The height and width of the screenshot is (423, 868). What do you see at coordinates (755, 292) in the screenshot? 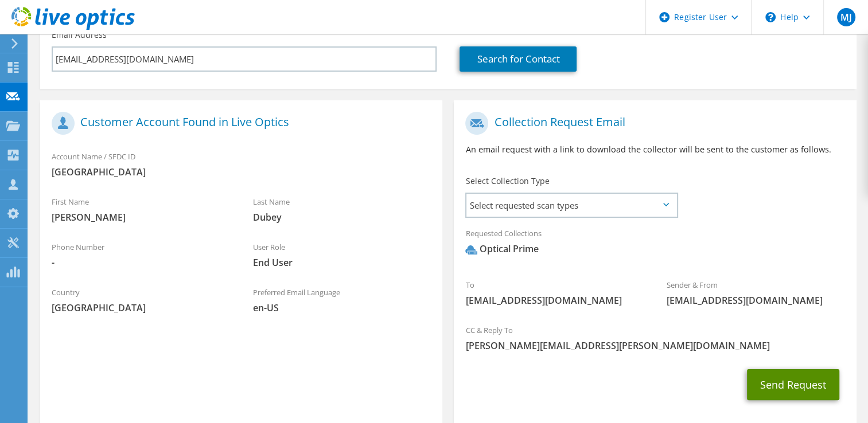
I see `div: Sender & From` at bounding box center [755, 292].